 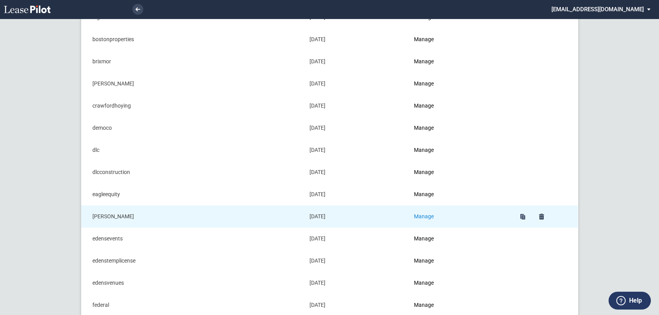 I want to click on label: Help, so click(x=635, y=301).